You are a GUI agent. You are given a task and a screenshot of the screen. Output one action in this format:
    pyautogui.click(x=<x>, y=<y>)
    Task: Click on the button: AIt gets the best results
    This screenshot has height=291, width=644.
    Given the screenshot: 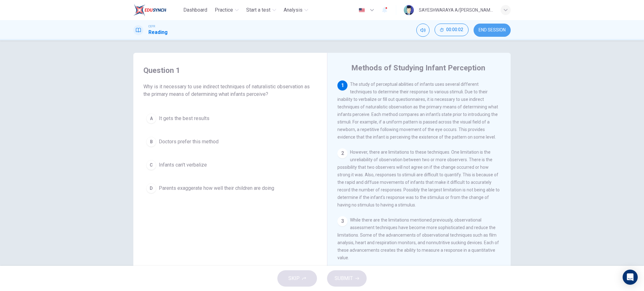 What is the action you would take?
    pyautogui.click(x=230, y=118)
    